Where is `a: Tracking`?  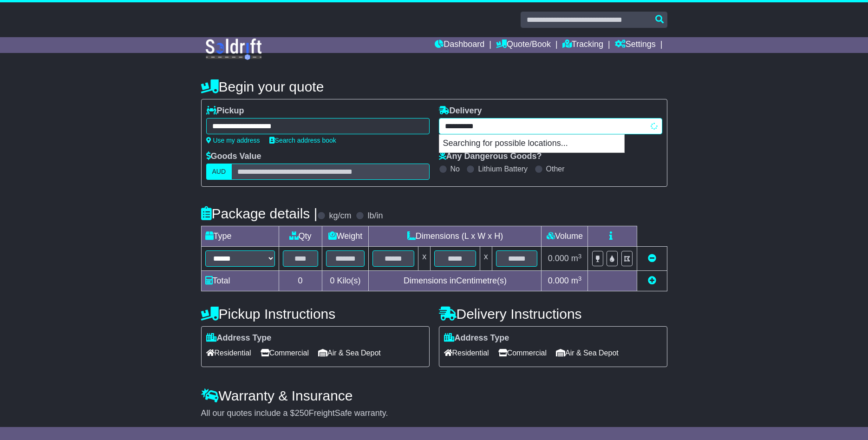 a: Tracking is located at coordinates (583, 45).